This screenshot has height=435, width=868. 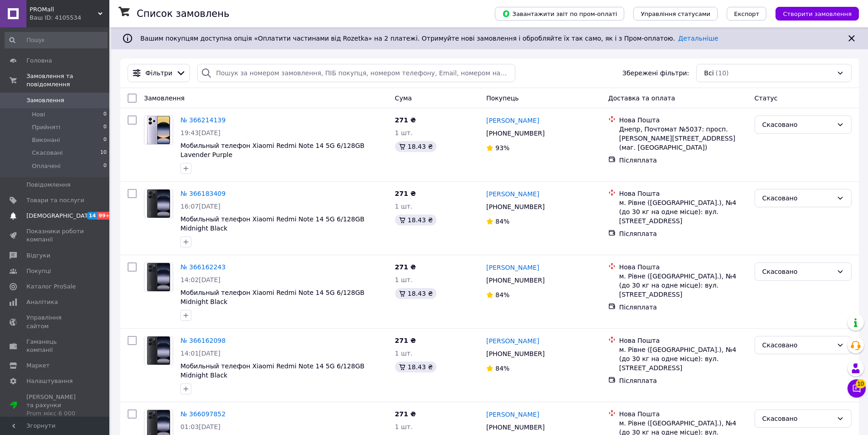 I want to click on span: Доставка та оплата, so click(x=642, y=98).